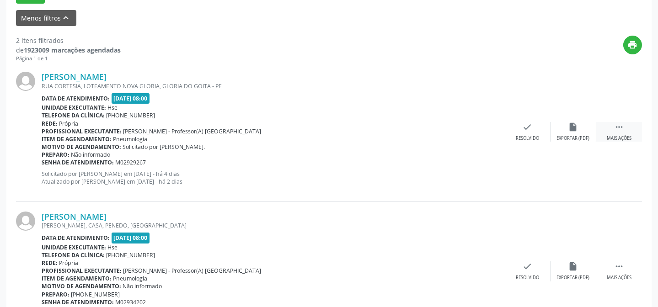 Image resolution: width=658 pixels, height=307 pixels. What do you see at coordinates (632, 45) in the screenshot?
I see `button: print` at bounding box center [632, 45].